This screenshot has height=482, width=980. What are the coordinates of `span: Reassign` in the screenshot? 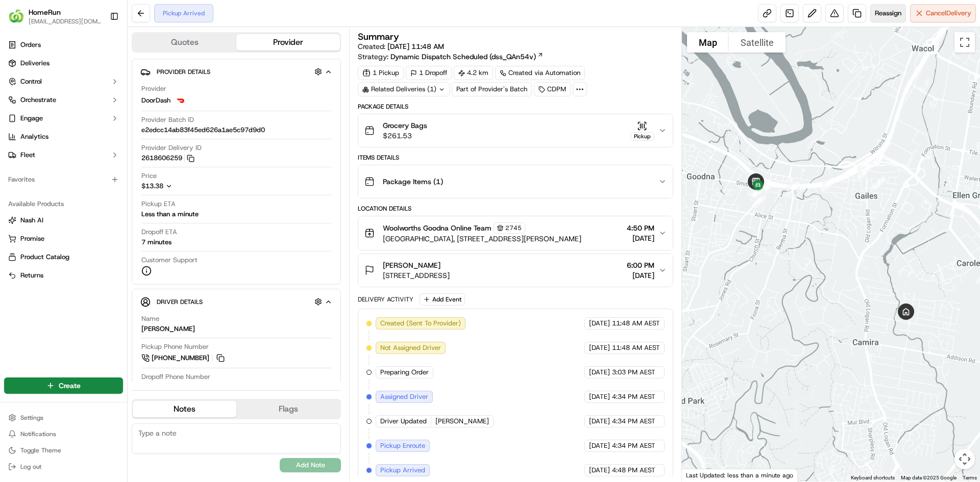 It's located at (888, 13).